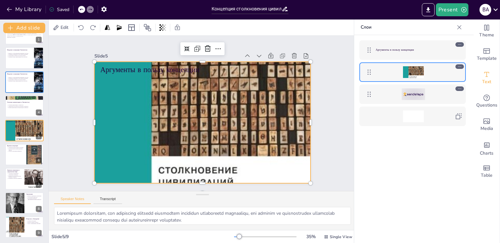 The height and width of the screenshot is (243, 500). I want to click on div: Layout, so click(131, 28).